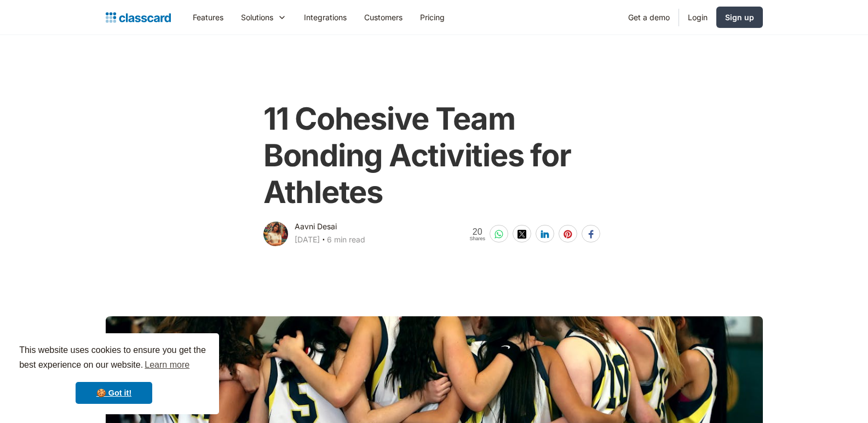 The width and height of the screenshot is (868, 423). What do you see at coordinates (522, 234) in the screenshot?
I see `img: twitter-white sharing button` at bounding box center [522, 234].